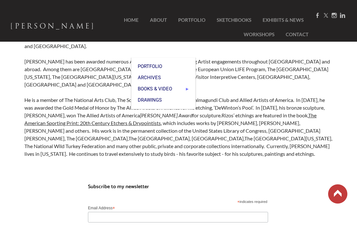  I want to click on span: Books & Video, so click(163, 89).